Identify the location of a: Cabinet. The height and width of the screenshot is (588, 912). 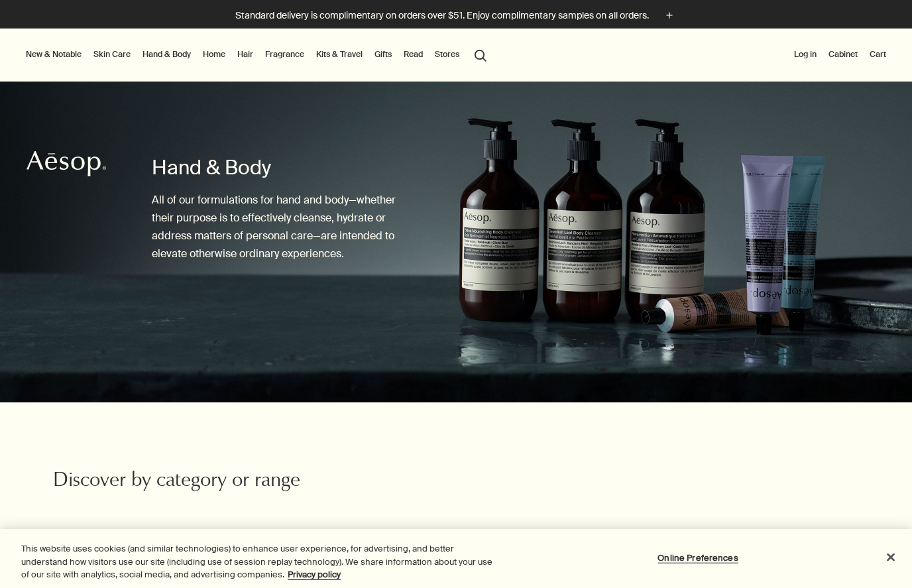
(843, 54).